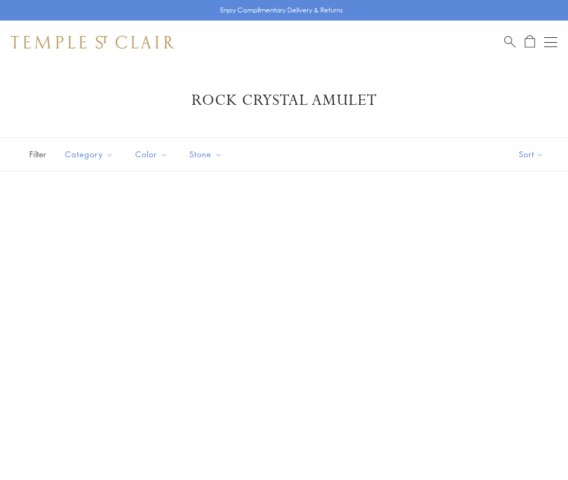 Image resolution: width=568 pixels, height=480 pixels. I want to click on h1: Rock Crystal Amulet, so click(284, 101).